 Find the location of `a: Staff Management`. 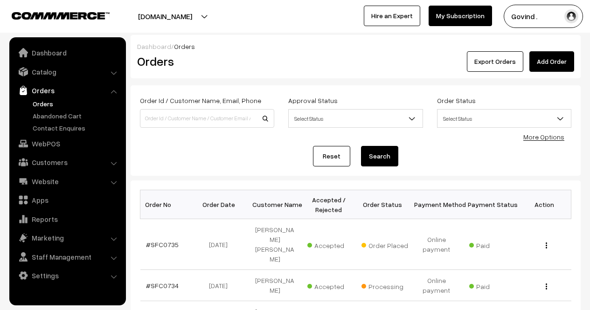

a: Staff Management is located at coordinates (67, 257).